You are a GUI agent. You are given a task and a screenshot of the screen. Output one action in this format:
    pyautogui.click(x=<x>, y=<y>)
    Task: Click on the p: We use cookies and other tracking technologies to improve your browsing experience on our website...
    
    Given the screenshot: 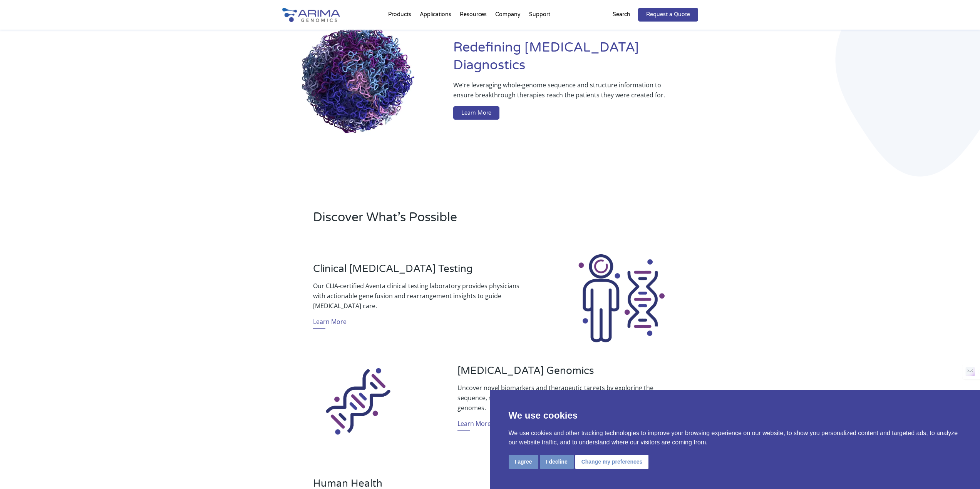 What is the action you would take?
    pyautogui.click(x=735, y=438)
    